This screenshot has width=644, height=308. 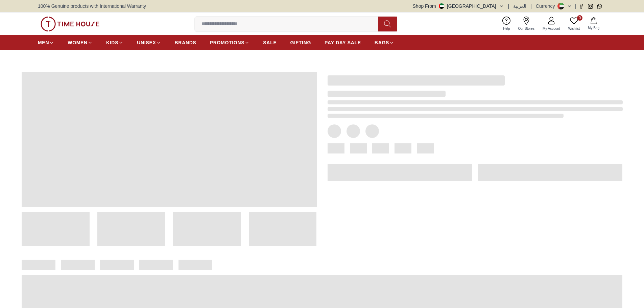 I want to click on span: My Bag, so click(x=594, y=28).